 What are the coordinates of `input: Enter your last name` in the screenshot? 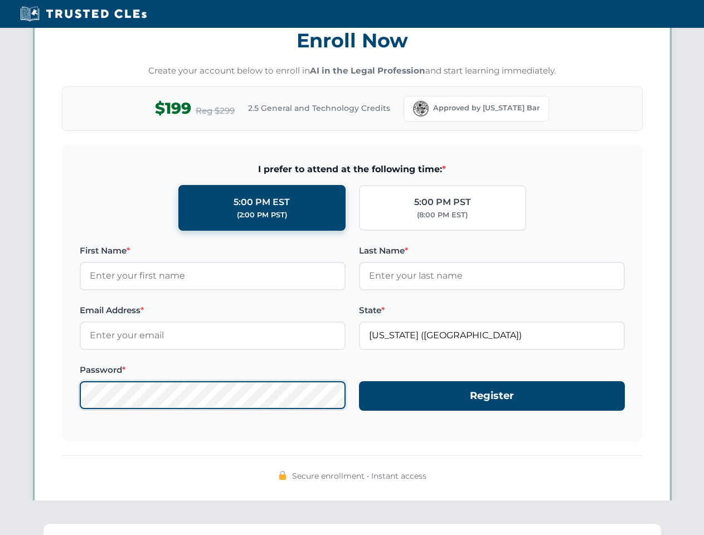 It's located at (491, 276).